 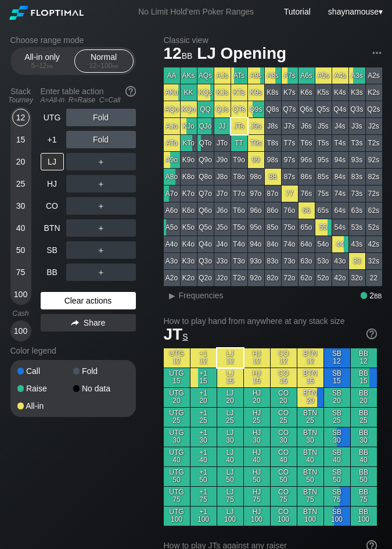 What do you see at coordinates (310, 437) in the screenshot?
I see `div: BTN 30` at bounding box center [310, 437].